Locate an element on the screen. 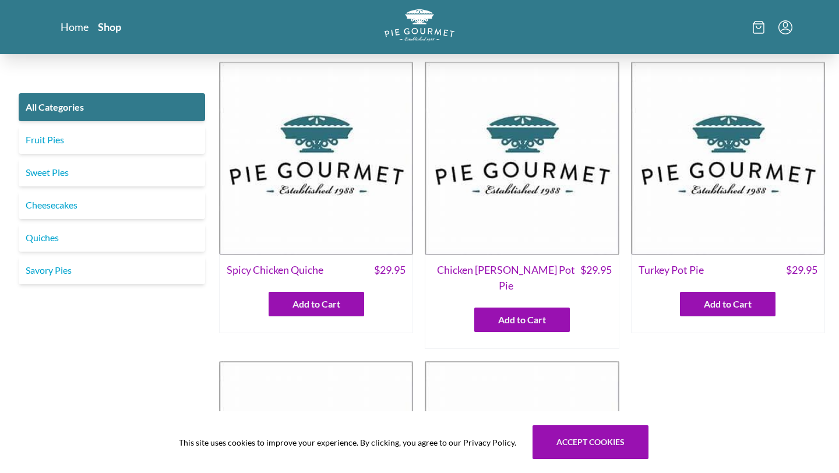 The height and width of the screenshot is (473, 839). img: Turkey Pot Pie is located at coordinates (728, 158).